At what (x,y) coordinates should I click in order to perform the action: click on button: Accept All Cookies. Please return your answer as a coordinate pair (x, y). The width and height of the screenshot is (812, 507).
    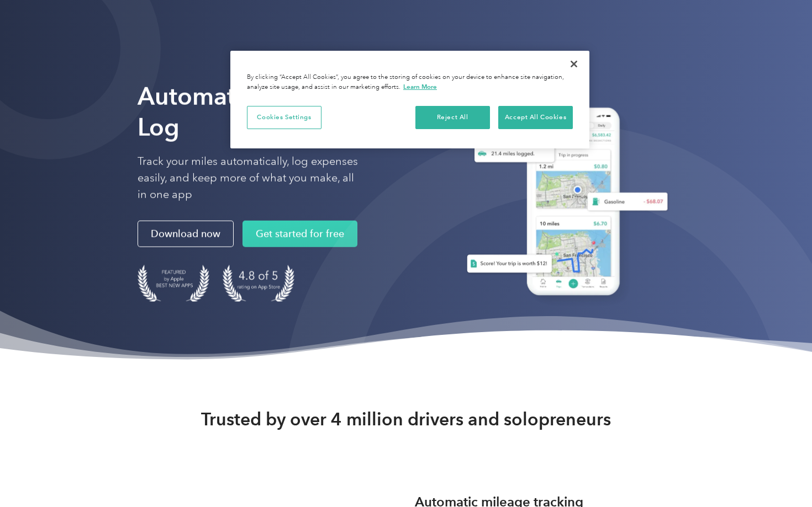
    Looking at the image, I should click on (535, 117).